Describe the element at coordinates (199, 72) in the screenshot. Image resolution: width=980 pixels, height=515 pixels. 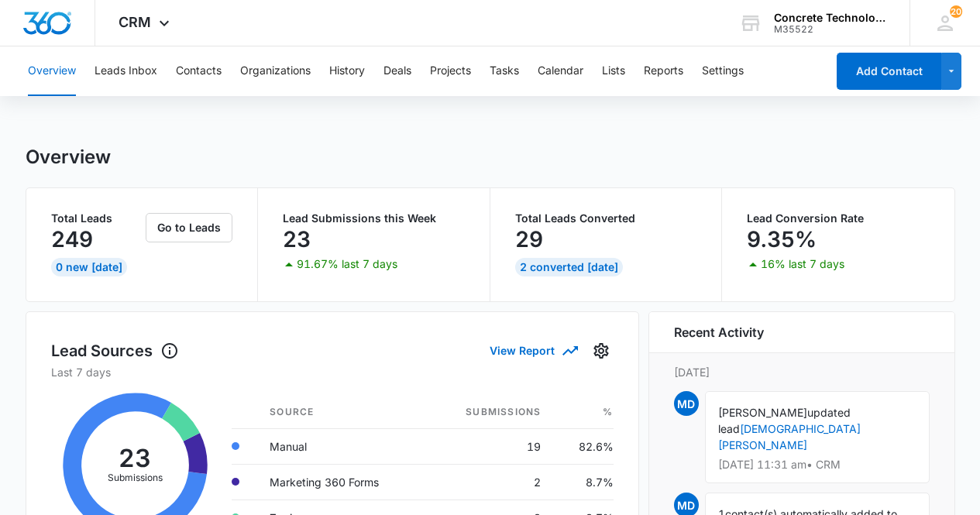
I see `button: Contacts` at that location.